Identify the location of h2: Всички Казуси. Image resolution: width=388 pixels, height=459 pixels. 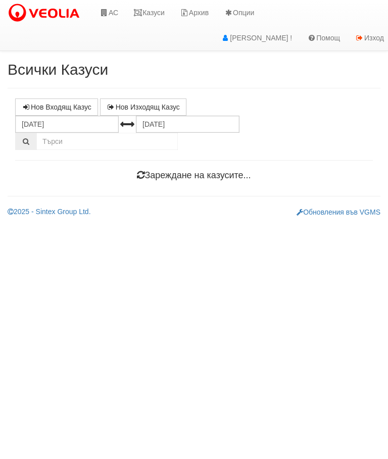
(194, 69).